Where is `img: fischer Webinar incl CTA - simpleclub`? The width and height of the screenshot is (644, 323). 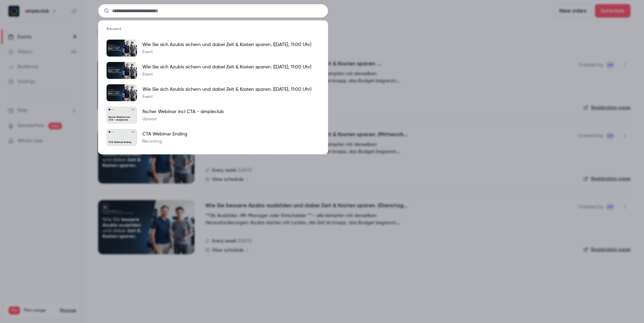
img: fischer Webinar incl CTA - simpleclub is located at coordinates (109, 110).